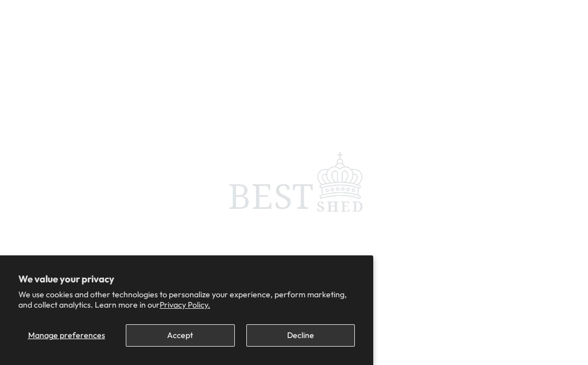  I want to click on a: Privacy Policy., so click(185, 305).